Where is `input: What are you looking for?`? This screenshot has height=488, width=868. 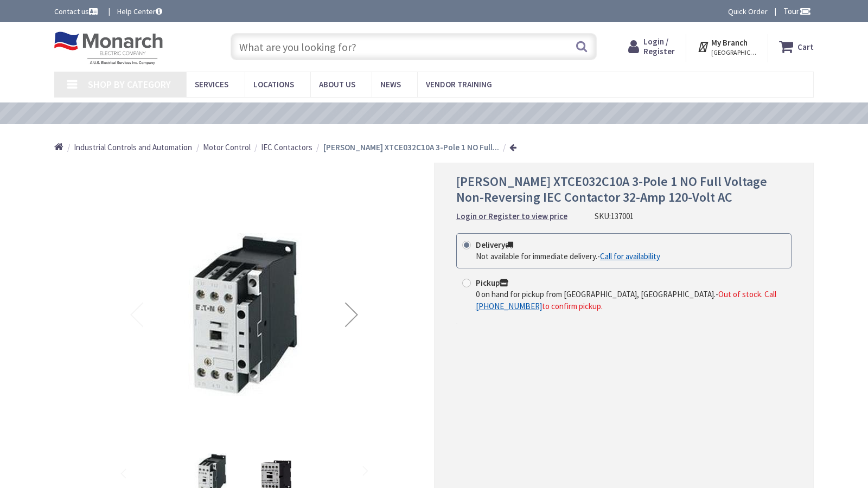 input: What are you looking for? is located at coordinates (413, 47).